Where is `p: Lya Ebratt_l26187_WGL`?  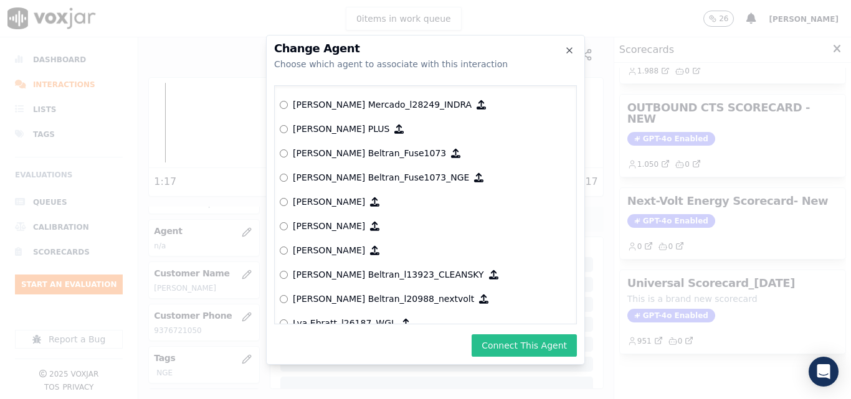
p: Lya Ebratt_l26187_WGL is located at coordinates (344, 323).